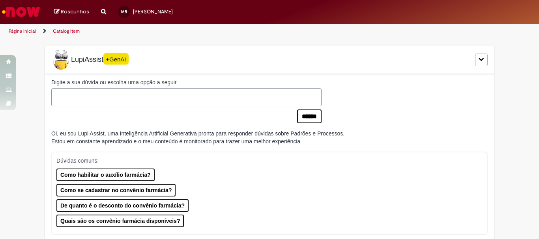 The width and height of the screenshot is (539, 239). What do you see at coordinates (124, 11) in the screenshot?
I see `span: MR` at bounding box center [124, 11].